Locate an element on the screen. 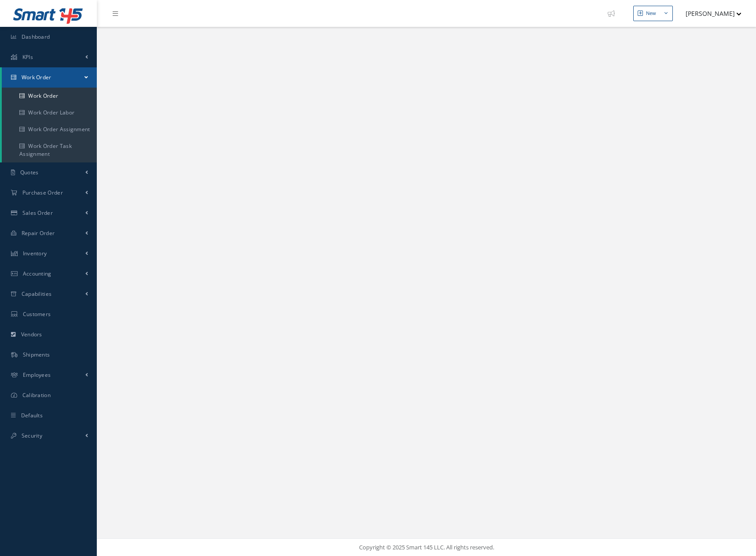 The height and width of the screenshot is (556, 756). span: Purchase Order is located at coordinates (43, 192).